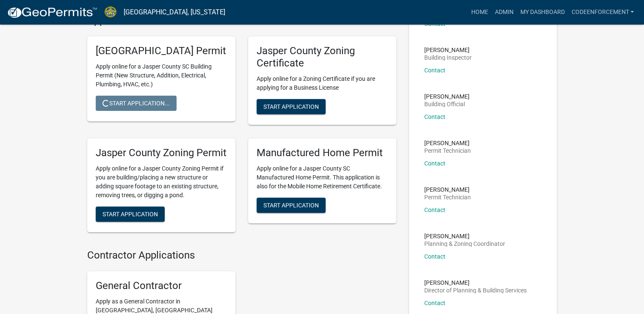 The width and height of the screenshot is (644, 314). What do you see at coordinates (161, 182) in the screenshot?
I see `p: Apply online for a Jasper County Zoning Permit if you are building/placing a new structure or add...` at bounding box center [161, 182].